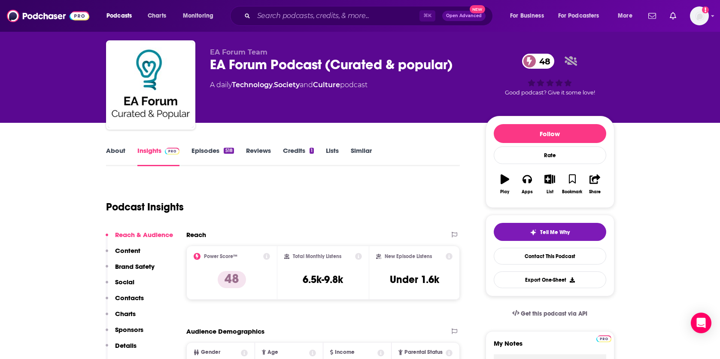  What do you see at coordinates (527, 184) in the screenshot?
I see `button: Apps` at bounding box center [527, 184].